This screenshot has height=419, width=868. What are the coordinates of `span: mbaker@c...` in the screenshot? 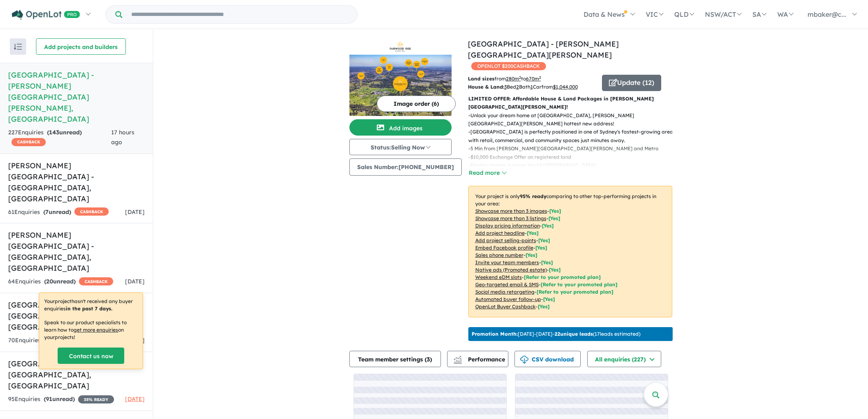 It's located at (827, 14).